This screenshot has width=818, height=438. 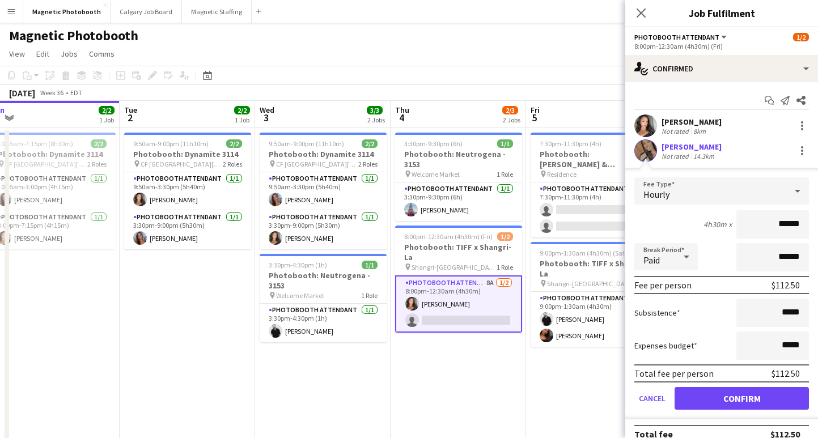 What do you see at coordinates (652, 260) in the screenshot?
I see `span: Paid` at bounding box center [652, 260].